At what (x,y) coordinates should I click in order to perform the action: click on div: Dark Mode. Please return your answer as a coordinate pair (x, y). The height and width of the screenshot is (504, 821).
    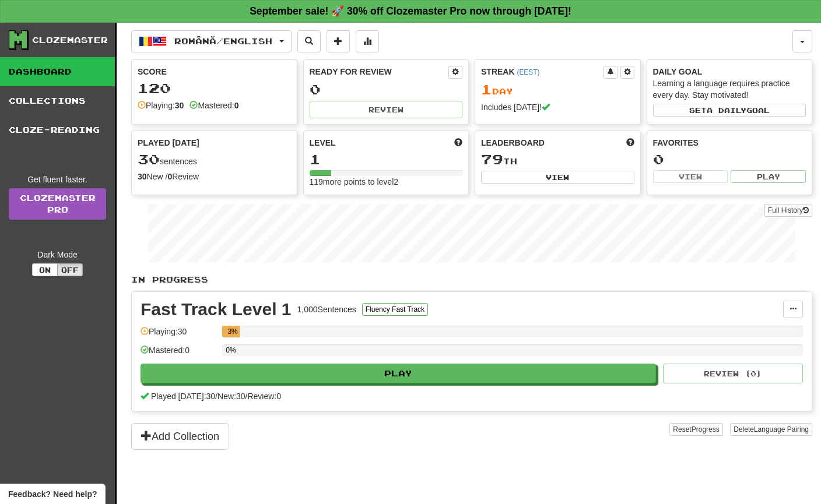
    Looking at the image, I should click on (57, 255).